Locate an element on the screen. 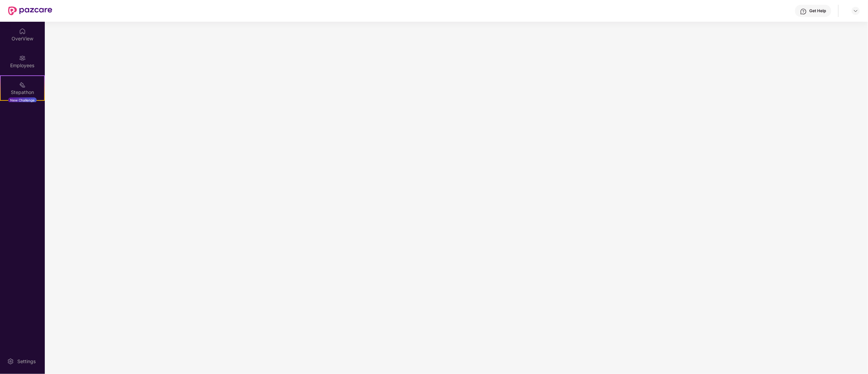 The width and height of the screenshot is (868, 374). img: svg+xml;base64,PHN2ZyB4bWxucz0iaHR0cDovL3d3dy53My5vcmcvMjAwMC9zdmciIHdpZHRoPSIyMSIgaGVpZ2h0PSIyMC... is located at coordinates (23, 85).